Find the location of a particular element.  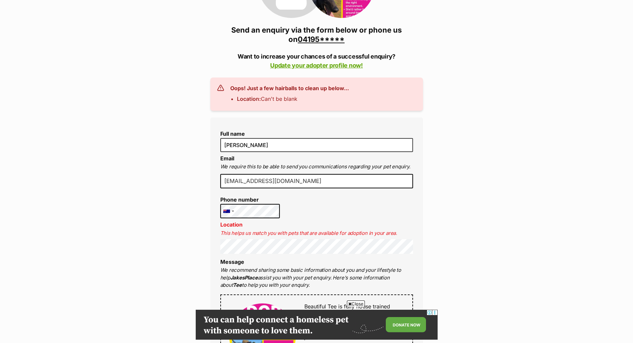

li: Can't be blank is located at coordinates (293, 99).